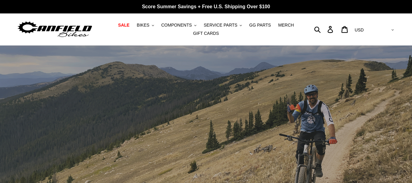 The image size is (412, 183). Describe the element at coordinates (260, 25) in the screenshot. I see `a: GG PARTS` at that location.